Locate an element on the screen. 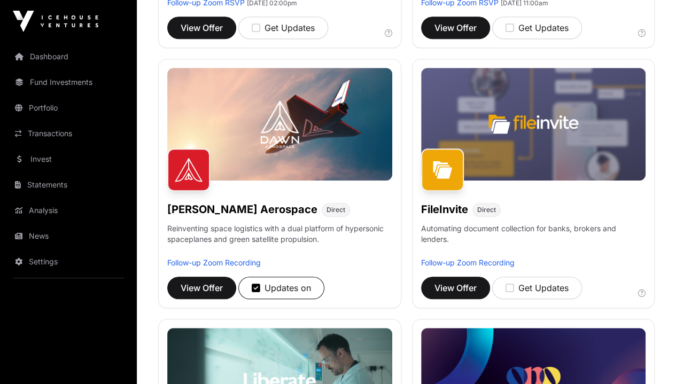 The width and height of the screenshot is (676, 384). img: FileInvite is located at coordinates (443, 170).